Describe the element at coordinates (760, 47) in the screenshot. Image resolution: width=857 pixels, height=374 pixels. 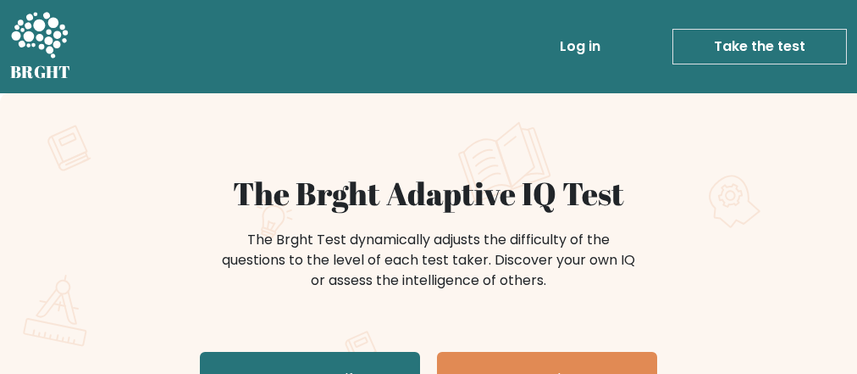
I see `a: Take the test` at that location.